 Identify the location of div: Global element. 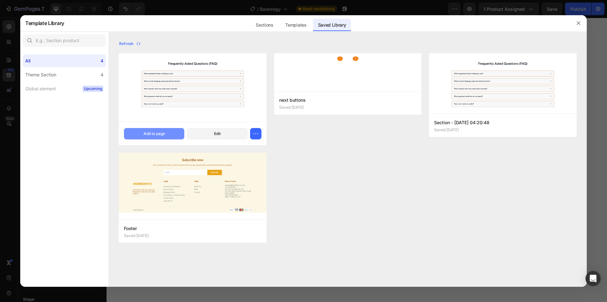
(40, 89).